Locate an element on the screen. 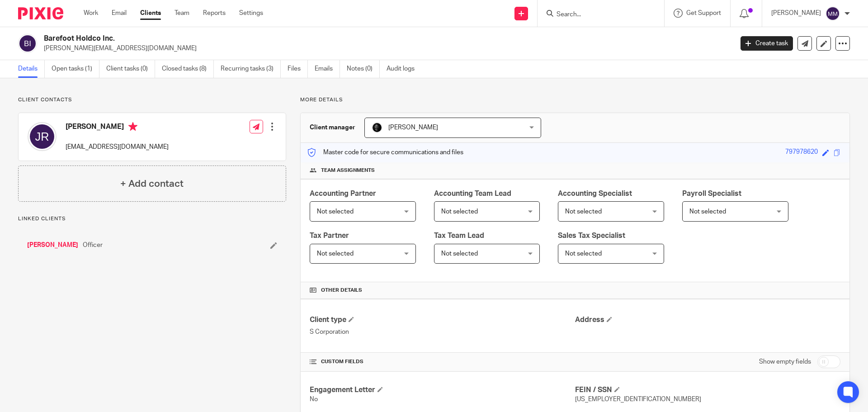 This screenshot has height=412, width=868. h4: Address is located at coordinates (708, 320).